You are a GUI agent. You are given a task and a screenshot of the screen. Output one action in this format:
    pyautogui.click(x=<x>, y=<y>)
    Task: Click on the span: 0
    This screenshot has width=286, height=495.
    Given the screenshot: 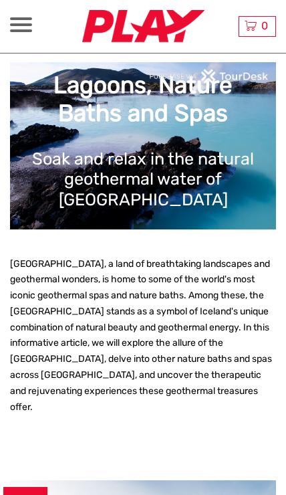 What is the action you would take?
    pyautogui.click(x=265, y=25)
    